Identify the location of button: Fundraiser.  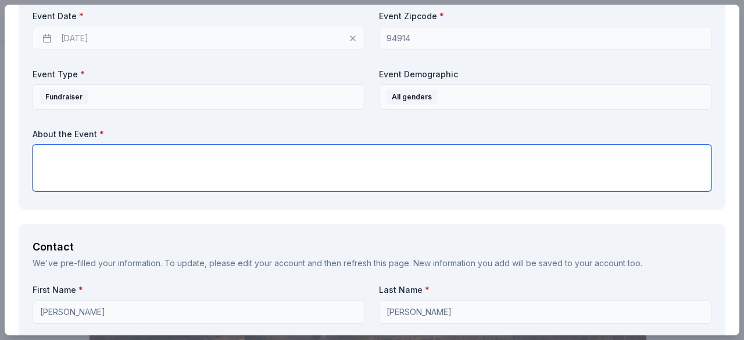
(199, 97).